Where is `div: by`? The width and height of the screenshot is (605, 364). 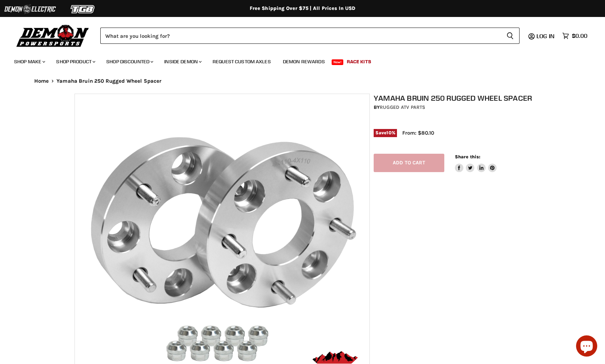 div: by is located at coordinates (455, 108).